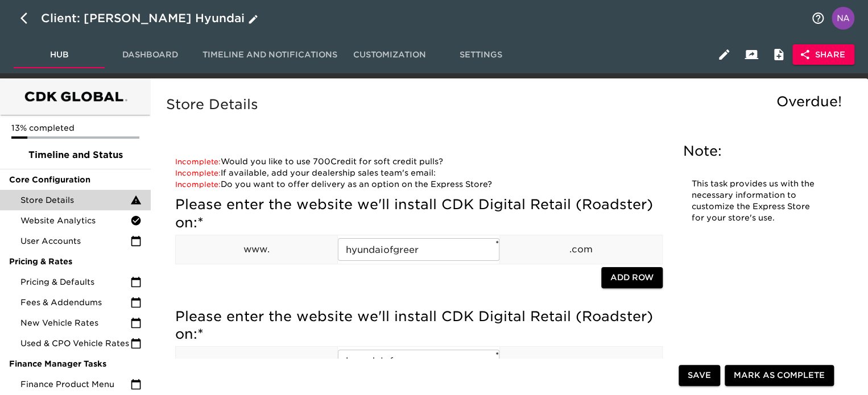 Image resolution: width=868 pixels, height=395 pixels. What do you see at coordinates (75, 384) in the screenshot?
I see `span: Finance Product Menu` at bounding box center [75, 384].